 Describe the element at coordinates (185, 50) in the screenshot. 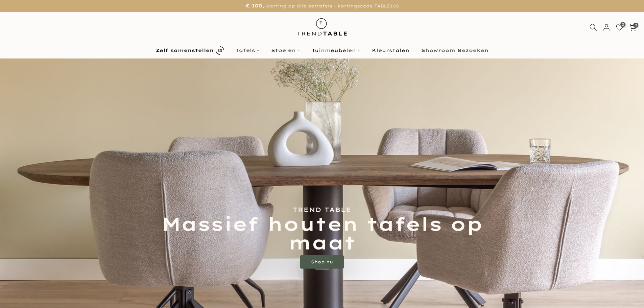

I see `b: Zelf samenstellen` at that location.